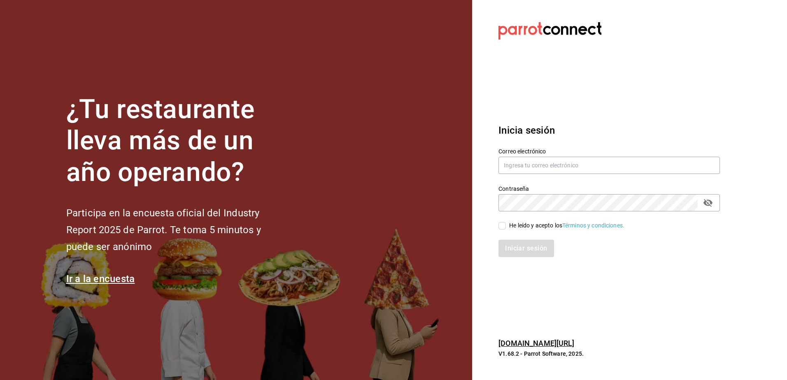  What do you see at coordinates (177, 230) in the screenshot?
I see `h2: Participa en la encuesta oficial del Industry Report 2025 de Parrot. Te toma 5 minutos y puede se...` at bounding box center [177, 230].